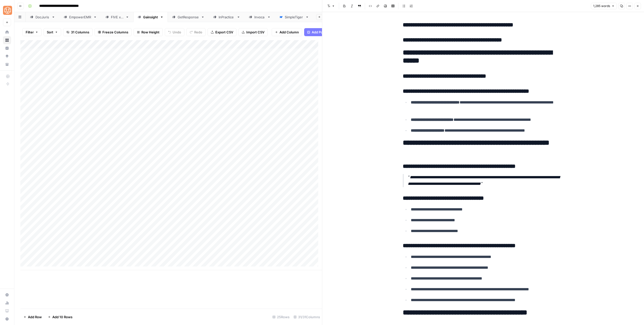 Image resolution: width=644 pixels, height=325 pixels. What do you see at coordinates (113, 32) in the screenshot?
I see `button: Freeze Columns` at bounding box center [113, 32].